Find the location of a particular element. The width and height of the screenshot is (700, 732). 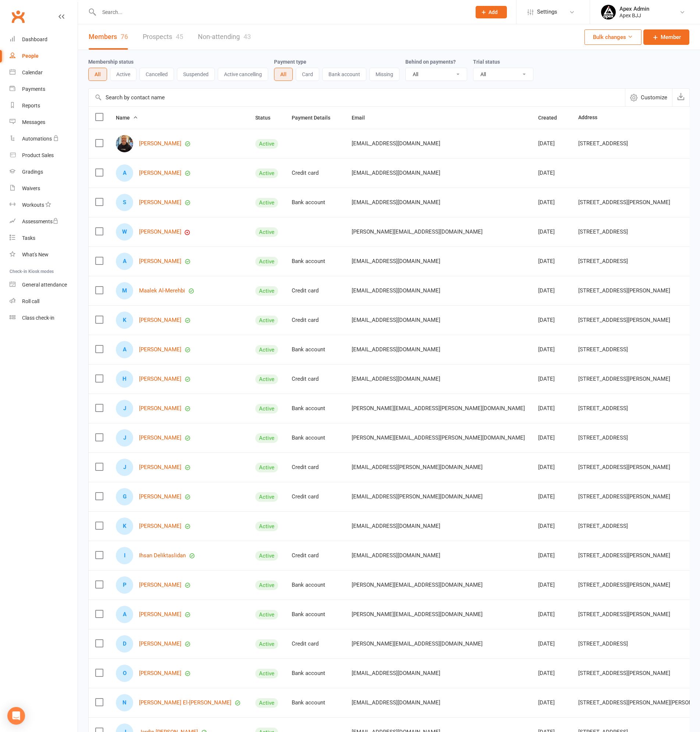

div: Daniel is located at coordinates (124, 644).